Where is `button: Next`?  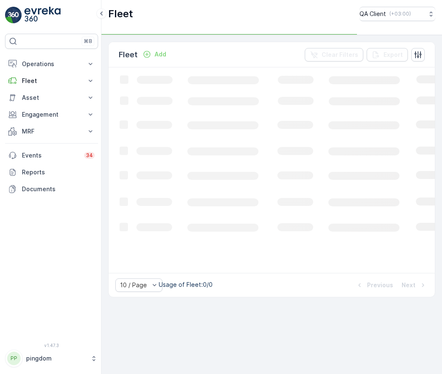
button: Next is located at coordinates (414, 285).